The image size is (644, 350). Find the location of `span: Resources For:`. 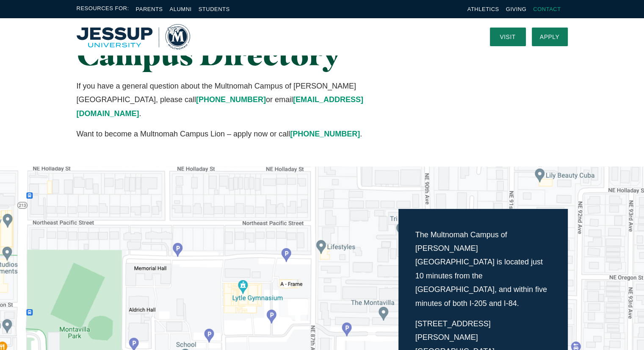

span: Resources For: is located at coordinates (103, 9).